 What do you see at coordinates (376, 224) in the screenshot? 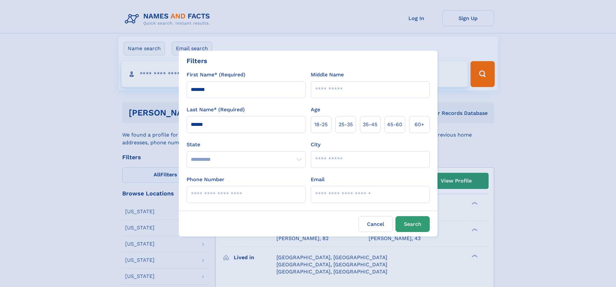
I see `label: Cancel` at bounding box center [376, 224].